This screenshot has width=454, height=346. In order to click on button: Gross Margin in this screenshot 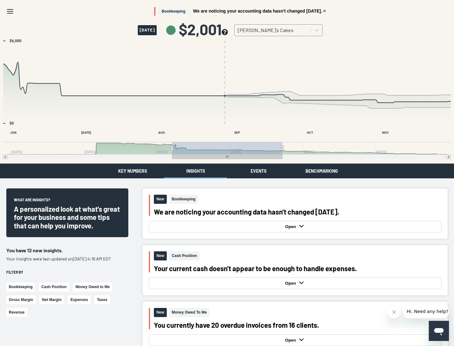, I will do `click(21, 300)`.